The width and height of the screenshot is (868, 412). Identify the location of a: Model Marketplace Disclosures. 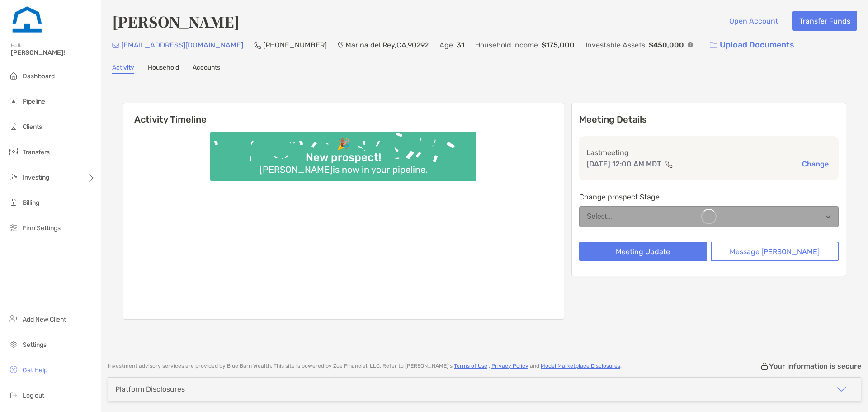
(580, 366).